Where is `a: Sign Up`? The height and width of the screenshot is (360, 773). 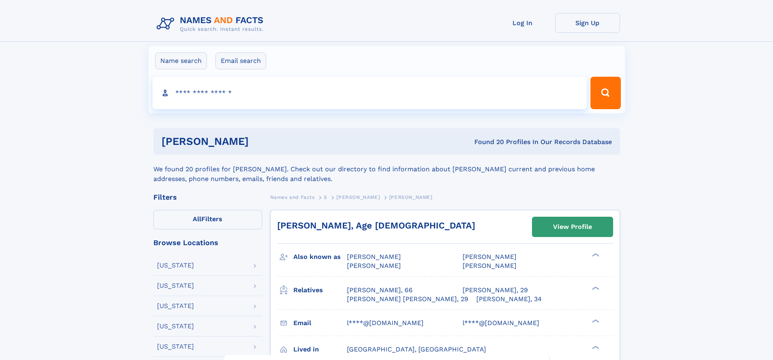 a: Sign Up is located at coordinates (588, 23).